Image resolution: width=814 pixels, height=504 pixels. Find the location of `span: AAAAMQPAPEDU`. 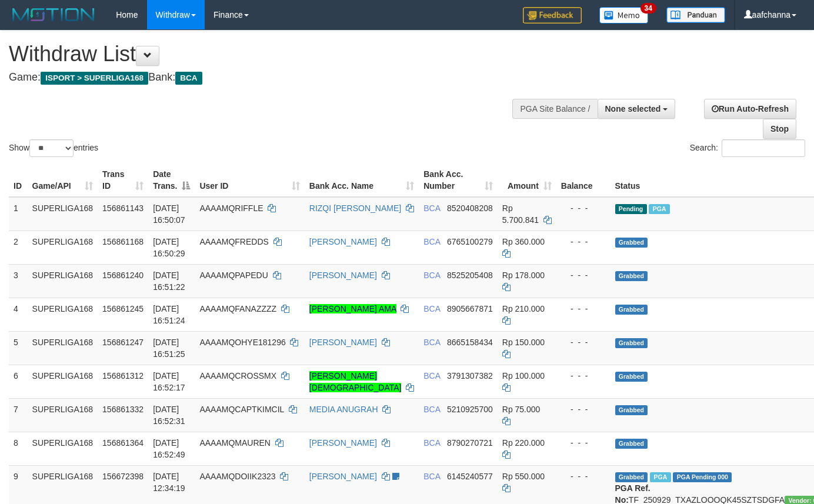

span: AAAAMQPAPEDU is located at coordinates (233, 275).